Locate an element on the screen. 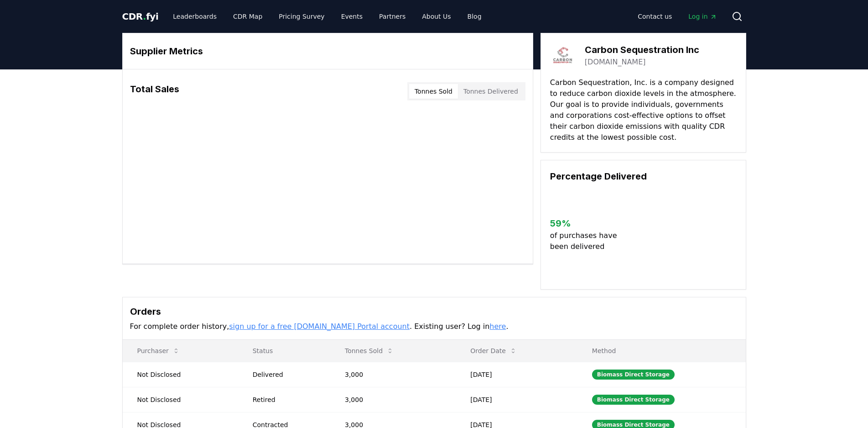 Image resolution: width=868 pixels, height=428 pixels. h3: Carbon Sequestration Inc is located at coordinates (642, 50).